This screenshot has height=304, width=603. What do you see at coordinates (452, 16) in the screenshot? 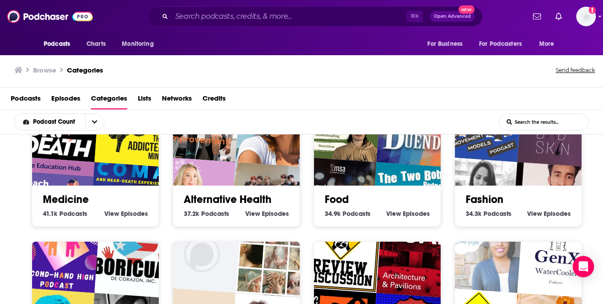
I see `button: Open AdvancedNew` at bounding box center [452, 16].